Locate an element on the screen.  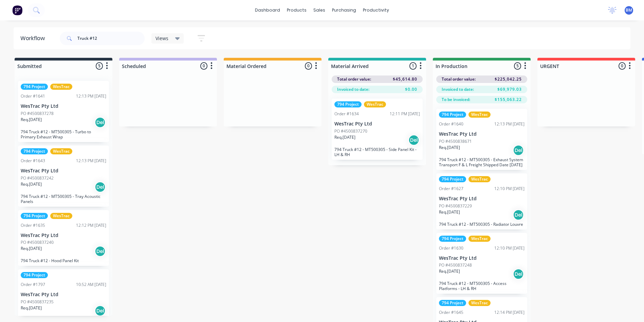
input: Search for orders... is located at coordinates (111, 38).